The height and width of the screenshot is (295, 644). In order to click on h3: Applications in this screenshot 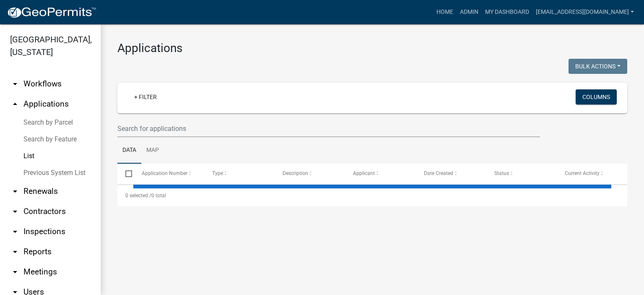, I will do `click(372, 48)`.